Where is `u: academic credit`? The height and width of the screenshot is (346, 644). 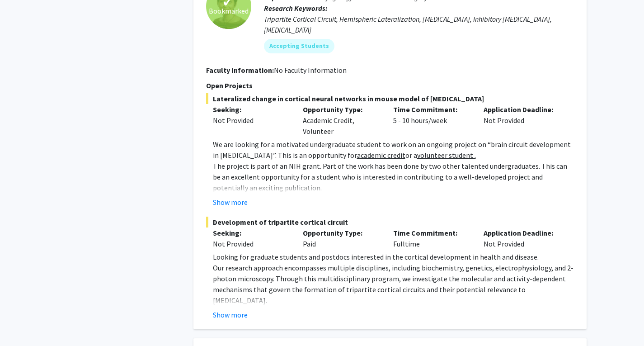
u: academic credit is located at coordinates (381, 155).